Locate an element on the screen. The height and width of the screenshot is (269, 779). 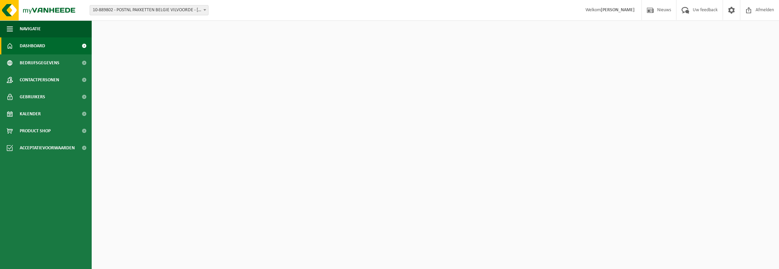
span: Bedrijfsgegevens is located at coordinates (39, 63).